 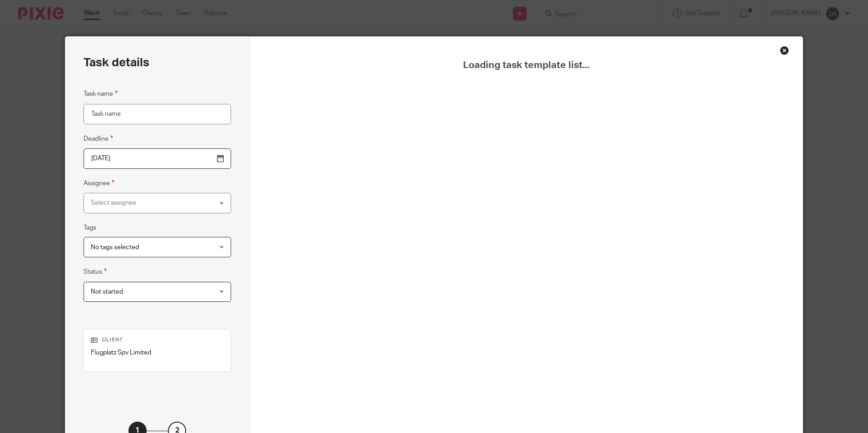 What do you see at coordinates (116, 62) in the screenshot?
I see `h2: Task details` at bounding box center [116, 62].